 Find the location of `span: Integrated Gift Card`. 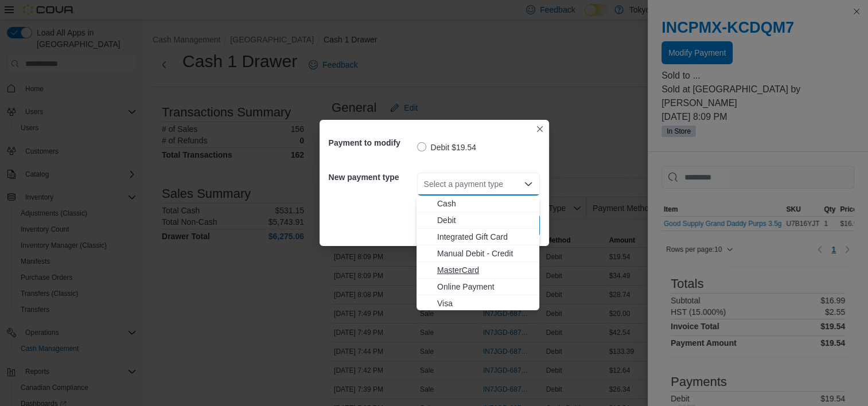

span: Integrated Gift Card is located at coordinates (485, 237).